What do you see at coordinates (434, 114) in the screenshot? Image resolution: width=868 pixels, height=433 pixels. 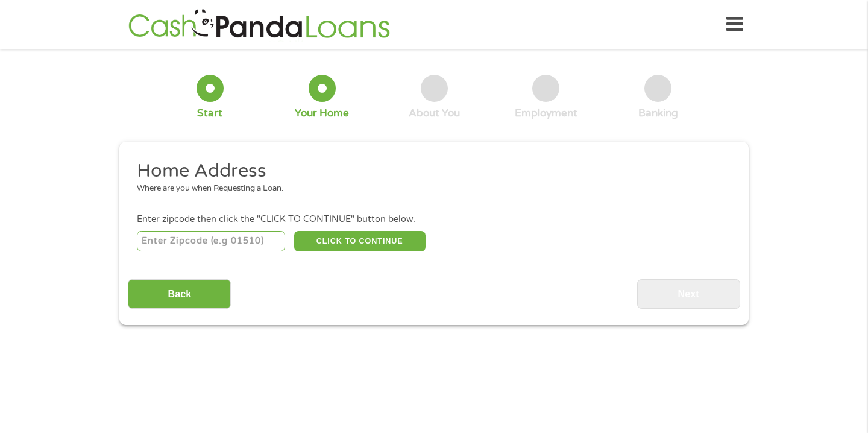 I see `div: About You` at bounding box center [434, 114].